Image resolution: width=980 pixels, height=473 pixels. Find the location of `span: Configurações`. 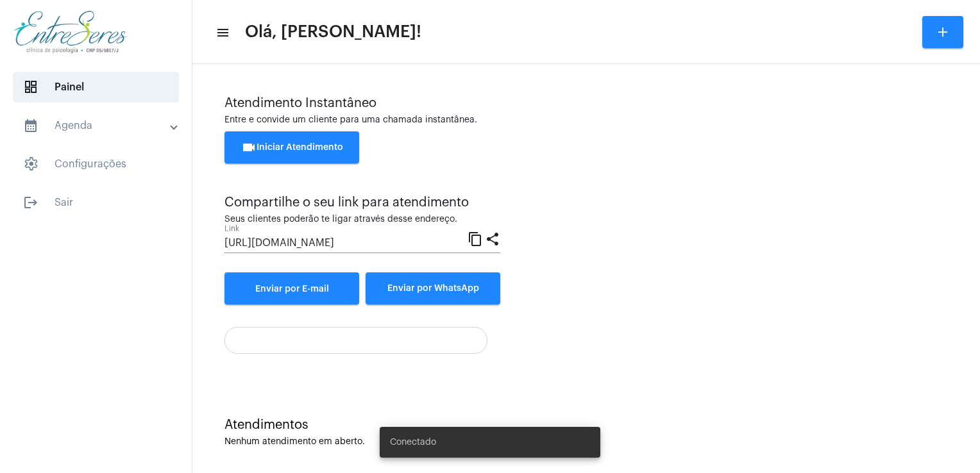

span: Configurações is located at coordinates (96, 164).